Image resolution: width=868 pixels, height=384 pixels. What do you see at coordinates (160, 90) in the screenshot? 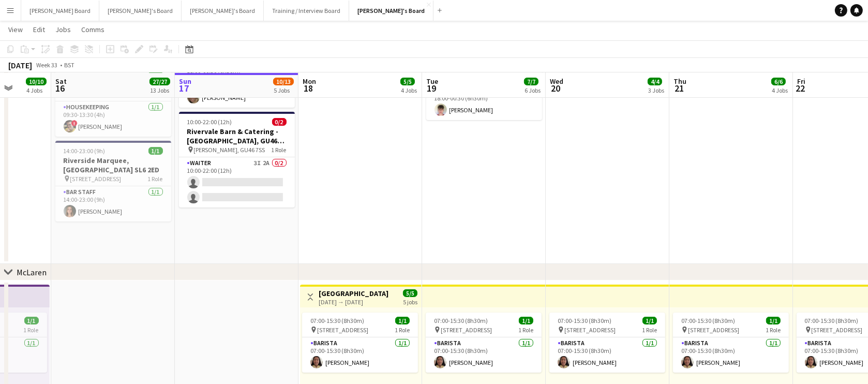
I see `div: 13 Jobs` at bounding box center [160, 90].